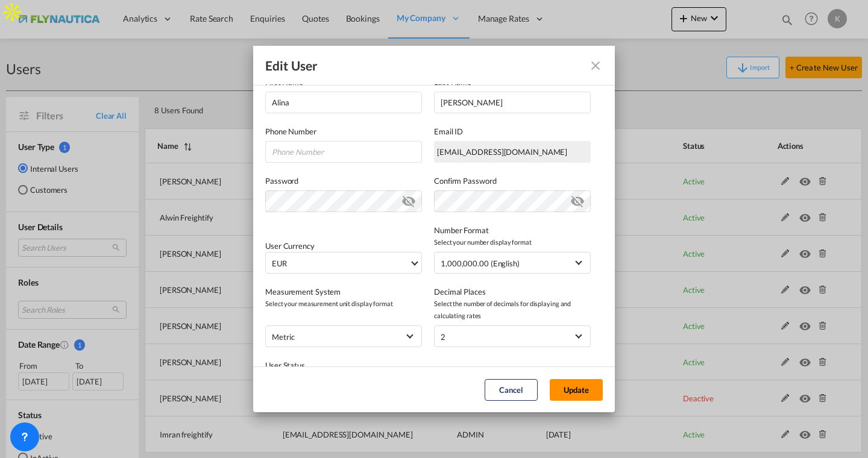 The height and width of the screenshot is (458, 868). What do you see at coordinates (344, 152) in the screenshot?
I see `input: Phone Number` at bounding box center [344, 152].